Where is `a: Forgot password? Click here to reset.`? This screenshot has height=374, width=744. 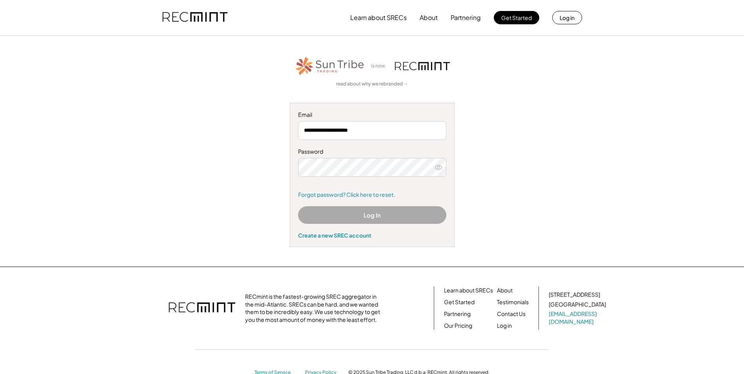 a: Forgot password? Click here to reset. is located at coordinates (372, 195).